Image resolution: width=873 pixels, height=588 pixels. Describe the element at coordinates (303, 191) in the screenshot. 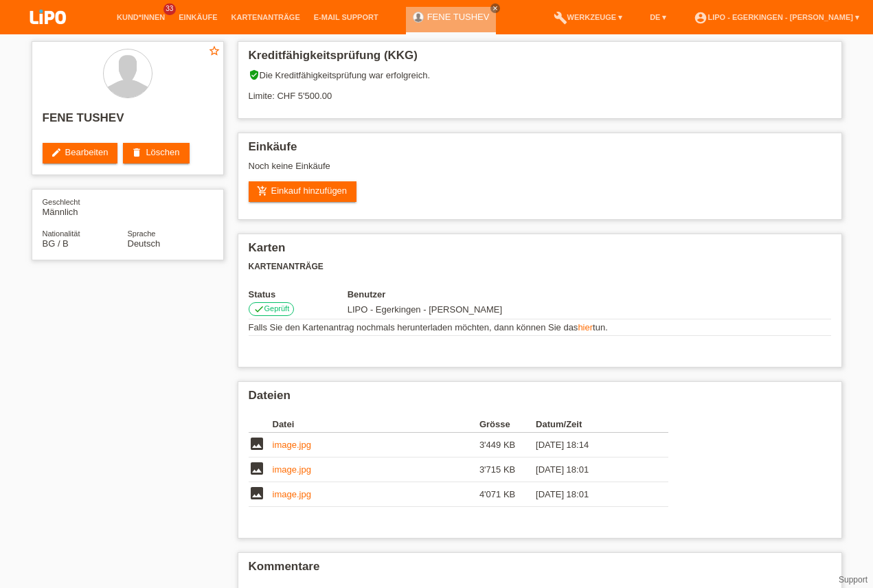

I see `a: add_shopping_cartEinkauf hinzufügen` at that location.